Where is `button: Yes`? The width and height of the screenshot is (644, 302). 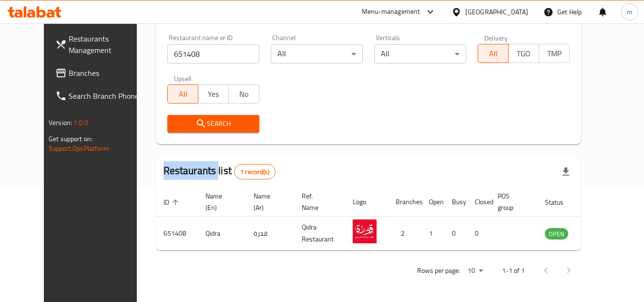
button: Yes is located at coordinates (213, 94).